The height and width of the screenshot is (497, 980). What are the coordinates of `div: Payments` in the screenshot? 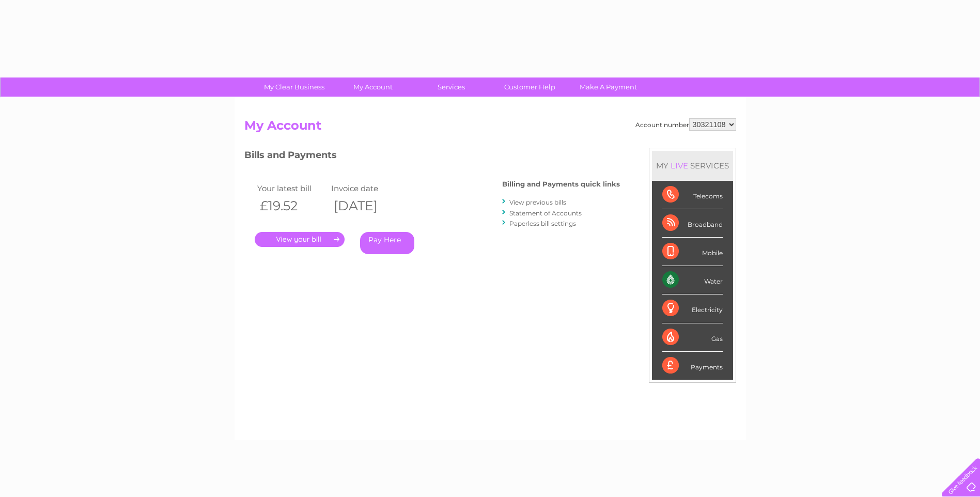 It's located at (692, 366).